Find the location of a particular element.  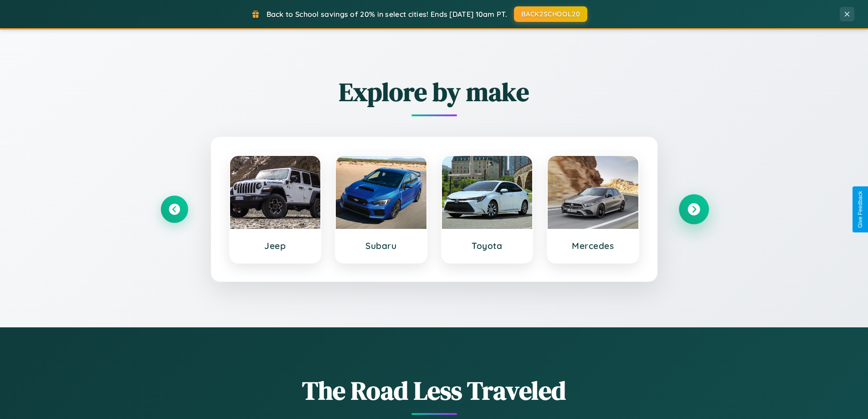

h2: Explore by make is located at coordinates (435, 92).